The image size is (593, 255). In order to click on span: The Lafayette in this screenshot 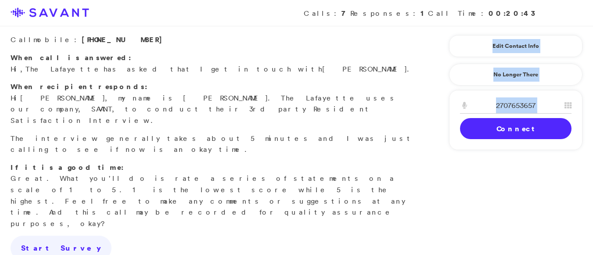, I will do `click(64, 69)`.